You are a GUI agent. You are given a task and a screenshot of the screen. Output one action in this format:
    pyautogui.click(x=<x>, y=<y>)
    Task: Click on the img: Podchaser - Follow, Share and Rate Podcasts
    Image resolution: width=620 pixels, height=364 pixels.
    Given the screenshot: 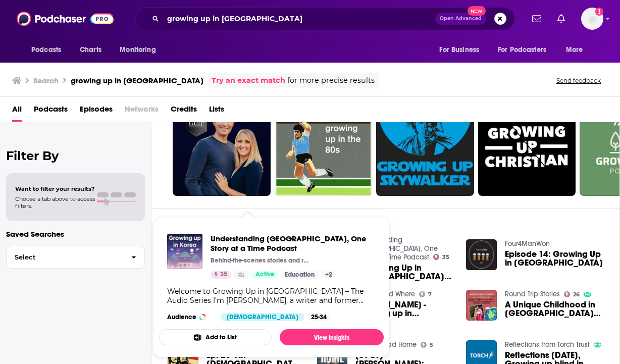 What is the action you would take?
    pyautogui.click(x=65, y=19)
    